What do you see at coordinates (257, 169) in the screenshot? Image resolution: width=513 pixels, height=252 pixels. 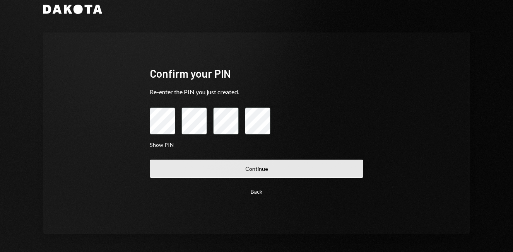 I see `button: Continue` at bounding box center [257, 169].